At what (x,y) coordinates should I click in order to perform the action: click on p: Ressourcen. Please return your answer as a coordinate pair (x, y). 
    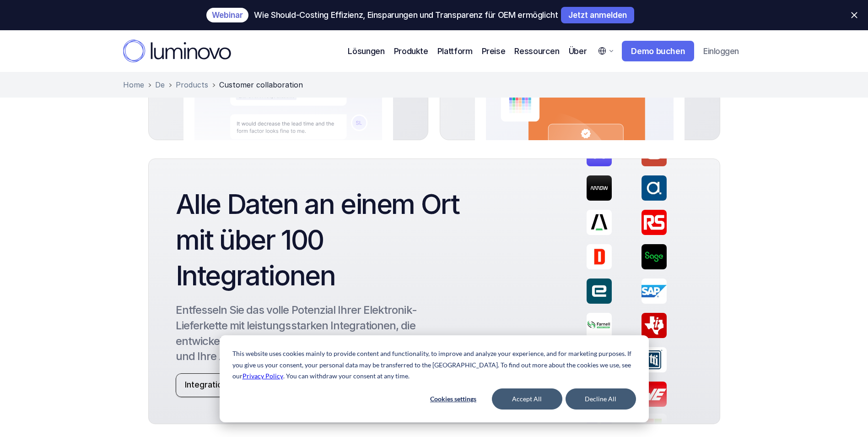
    Looking at the image, I should click on (537, 51).